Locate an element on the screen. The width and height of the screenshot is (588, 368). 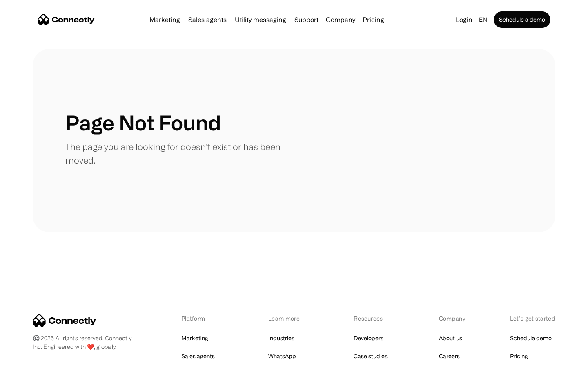
a: Case studies is located at coordinates (370, 356).